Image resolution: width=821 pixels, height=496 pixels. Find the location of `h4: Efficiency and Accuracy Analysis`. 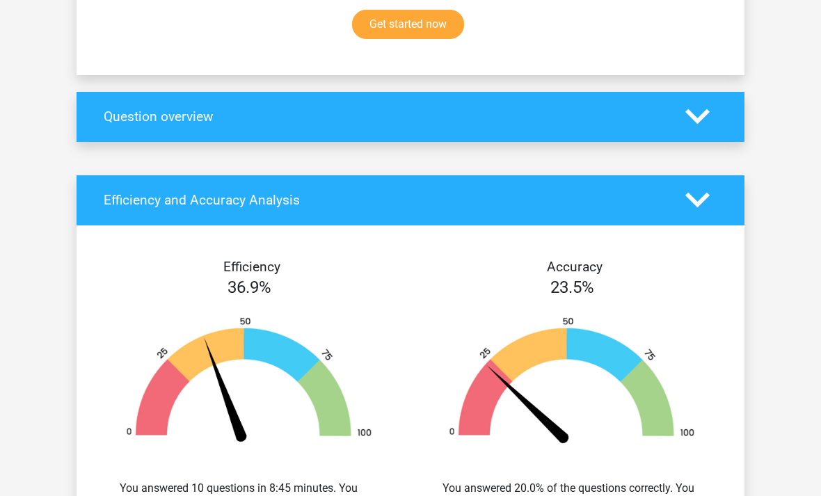

h4: Efficiency and Accuracy Analysis is located at coordinates (384, 200).